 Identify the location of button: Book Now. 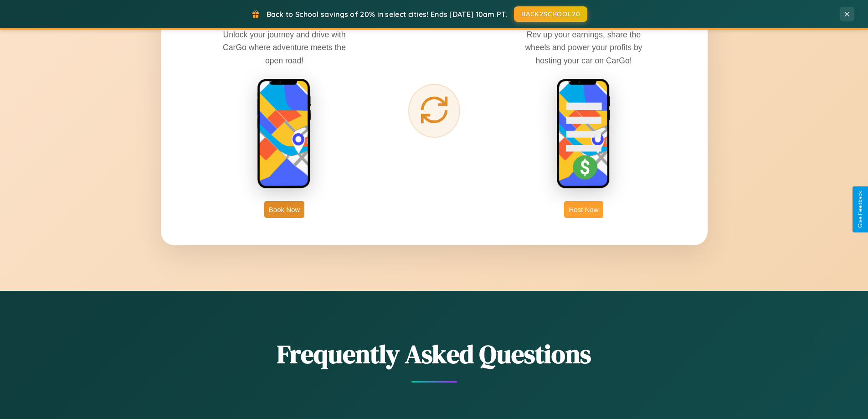
(284, 210).